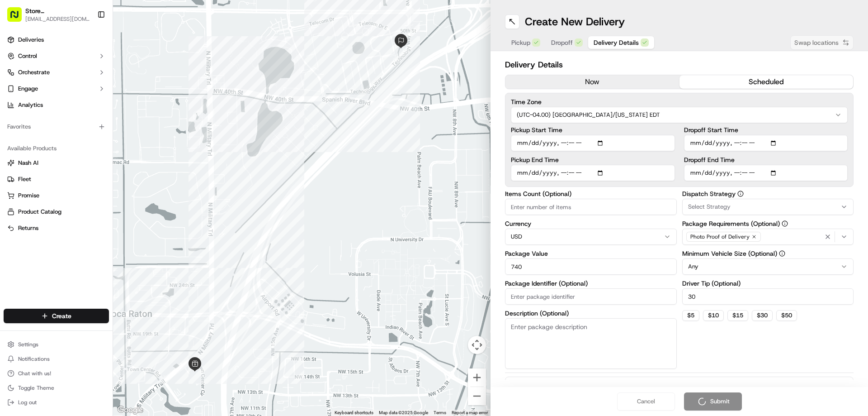 The image size is (868, 416). Describe the element at coordinates (591, 267) in the screenshot. I see `input: Enter package value` at that location.